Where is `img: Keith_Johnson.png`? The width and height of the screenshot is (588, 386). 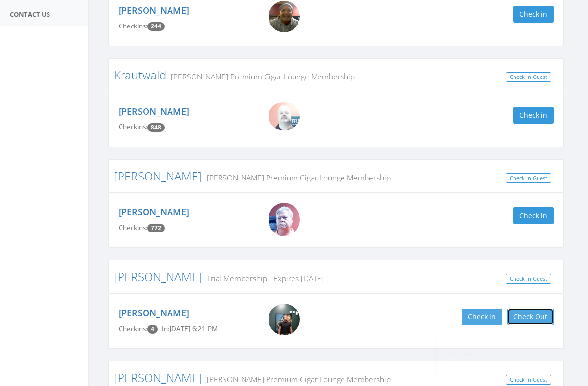
img: Keith_Johnson.png is located at coordinates (284, 16).